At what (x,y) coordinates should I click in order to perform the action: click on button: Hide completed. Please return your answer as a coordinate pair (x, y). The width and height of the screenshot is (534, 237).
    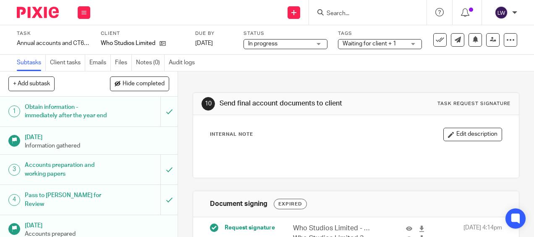
    Looking at the image, I should click on (139, 84).